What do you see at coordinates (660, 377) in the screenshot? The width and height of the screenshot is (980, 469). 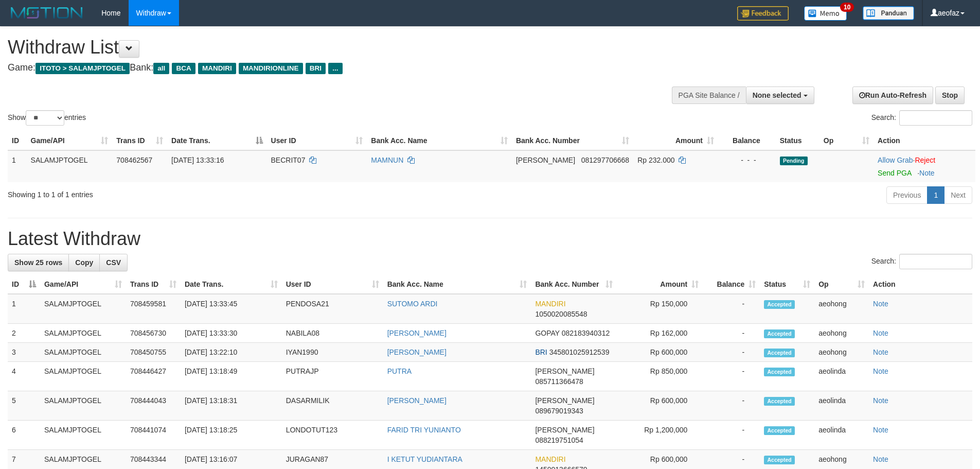 I see `td: Rp 850,000` at bounding box center [660, 377].